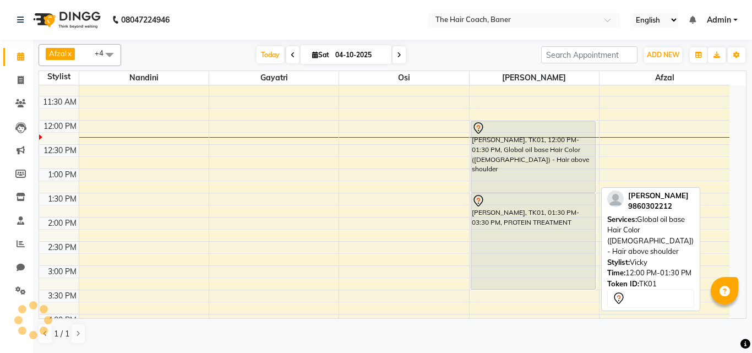 The image size is (752, 353). I want to click on span: ADD NEW, so click(663, 54).